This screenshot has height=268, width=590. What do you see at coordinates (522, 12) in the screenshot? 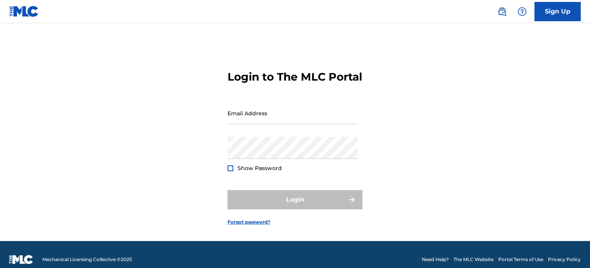
I see `div: Help` at bounding box center [522, 12].